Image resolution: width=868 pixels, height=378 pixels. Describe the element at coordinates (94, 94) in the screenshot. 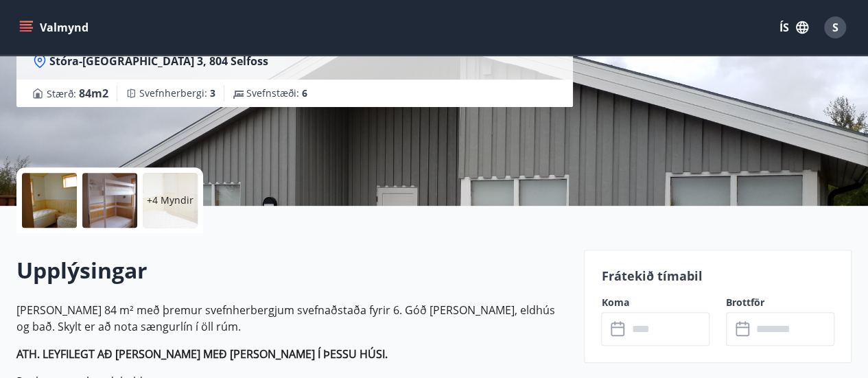

I see `span: 84 m2` at that location.